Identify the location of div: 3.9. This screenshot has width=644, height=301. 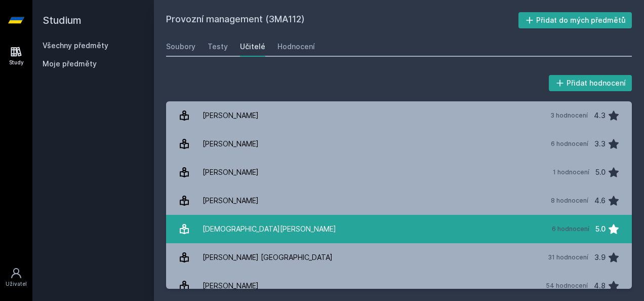
(600, 258).